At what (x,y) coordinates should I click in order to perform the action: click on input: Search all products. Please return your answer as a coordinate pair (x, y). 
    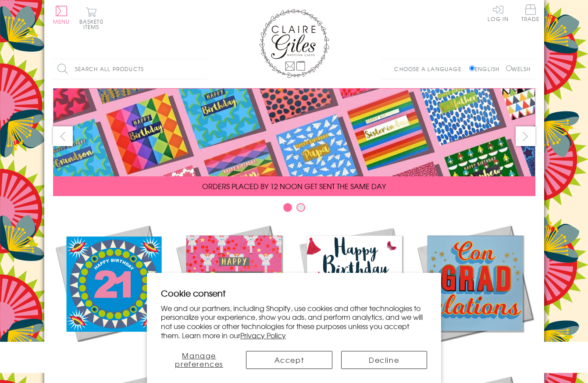
    Looking at the image, I should click on (130, 69).